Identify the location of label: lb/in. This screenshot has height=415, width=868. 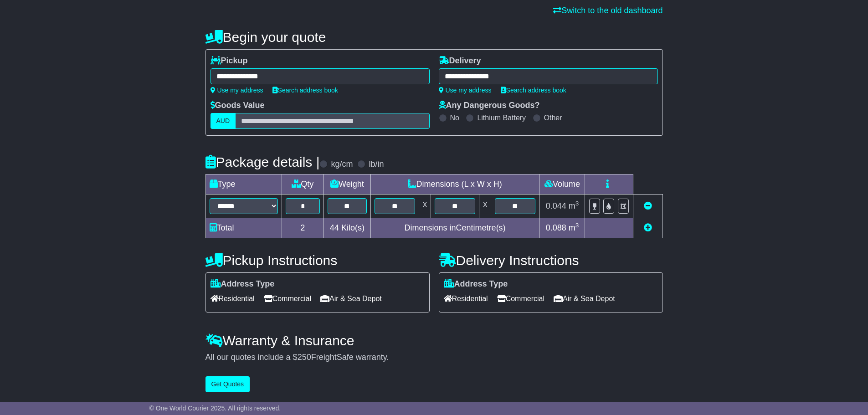
(376, 165).